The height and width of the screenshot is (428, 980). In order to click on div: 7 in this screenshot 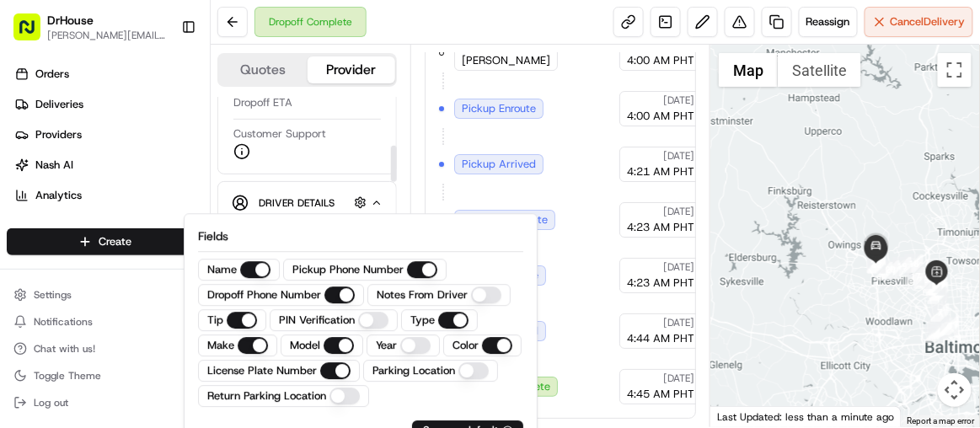, I will do `click(940, 312)`.